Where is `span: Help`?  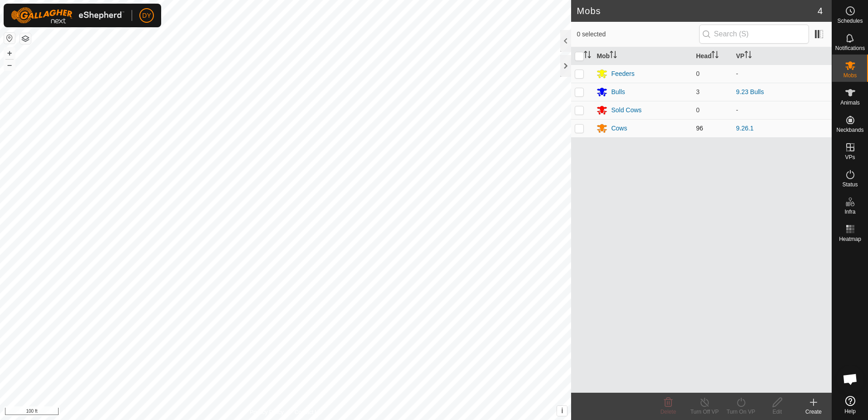
span: Help is located at coordinates (850, 411).